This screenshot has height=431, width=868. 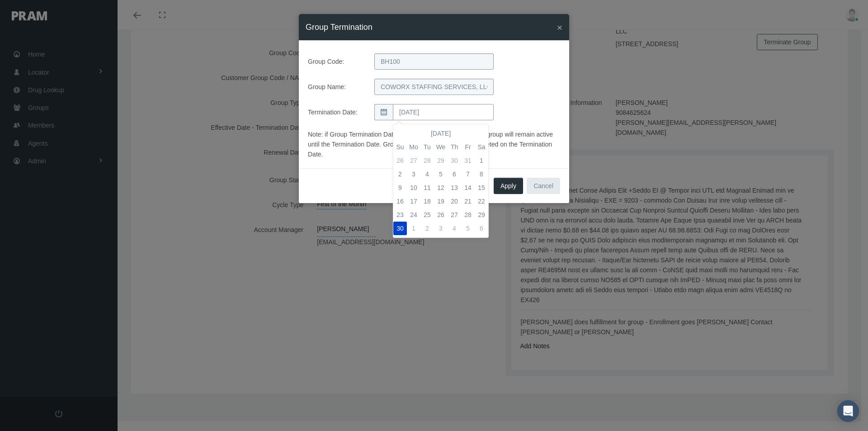 I want to click on th: Th, so click(x=454, y=147).